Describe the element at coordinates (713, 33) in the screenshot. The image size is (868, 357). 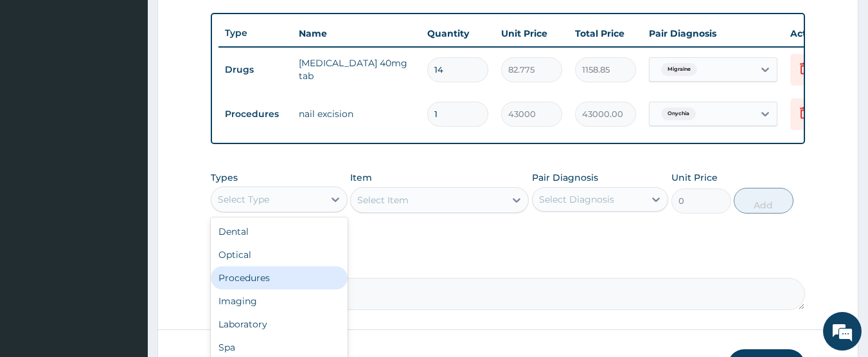
I see `th: Pair Diagnosis` at that location.